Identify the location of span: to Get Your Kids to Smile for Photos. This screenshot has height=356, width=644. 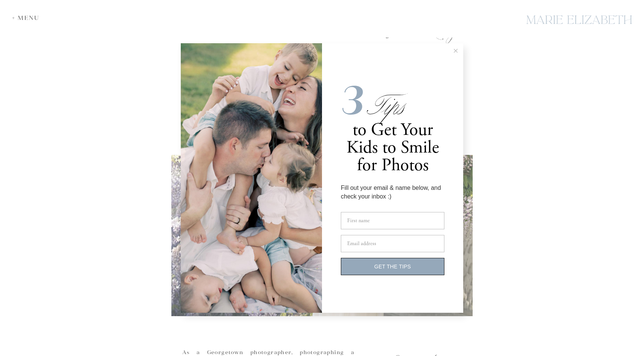
(393, 148).